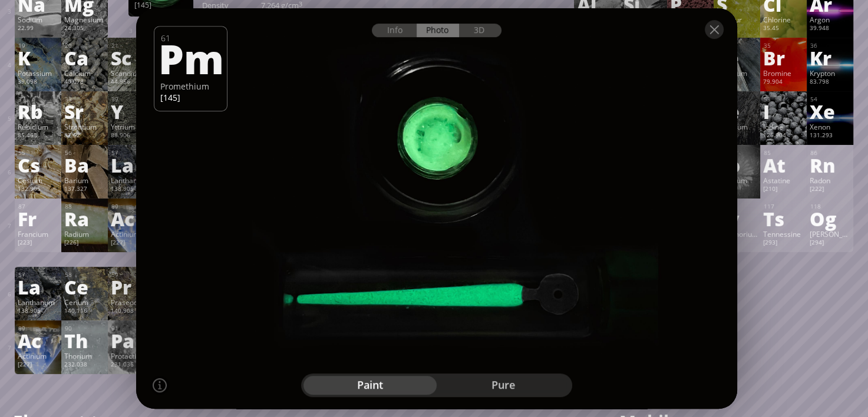  Describe the element at coordinates (830, 243) in the screenshot. I see `div: [294]` at that location.